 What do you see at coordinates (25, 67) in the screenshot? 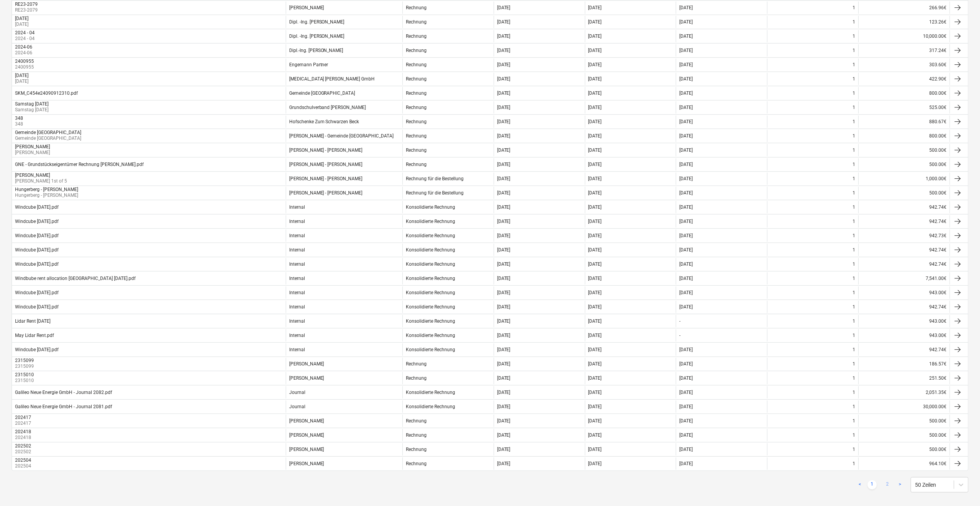
I see `p: 2400955` at bounding box center [25, 67].